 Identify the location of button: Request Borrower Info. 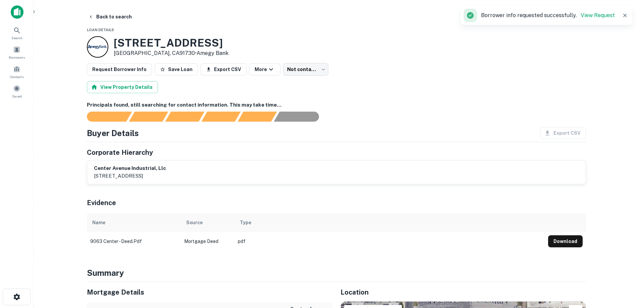
(119, 69).